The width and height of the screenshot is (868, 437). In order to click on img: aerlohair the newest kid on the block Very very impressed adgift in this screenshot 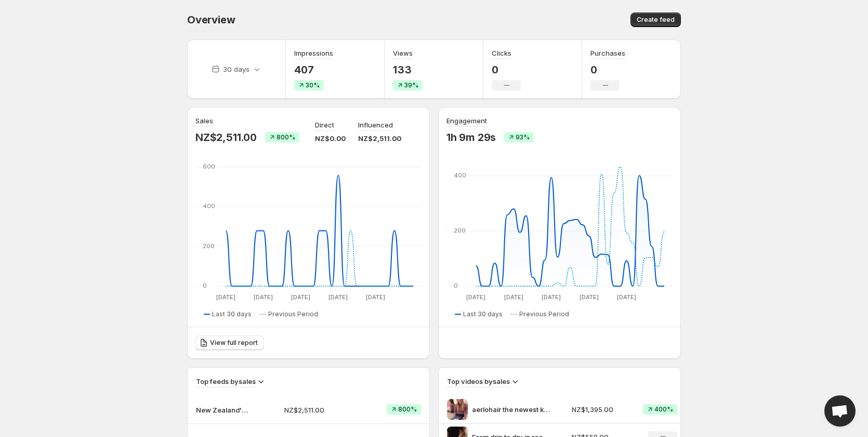, I will do `click(458, 409)`.